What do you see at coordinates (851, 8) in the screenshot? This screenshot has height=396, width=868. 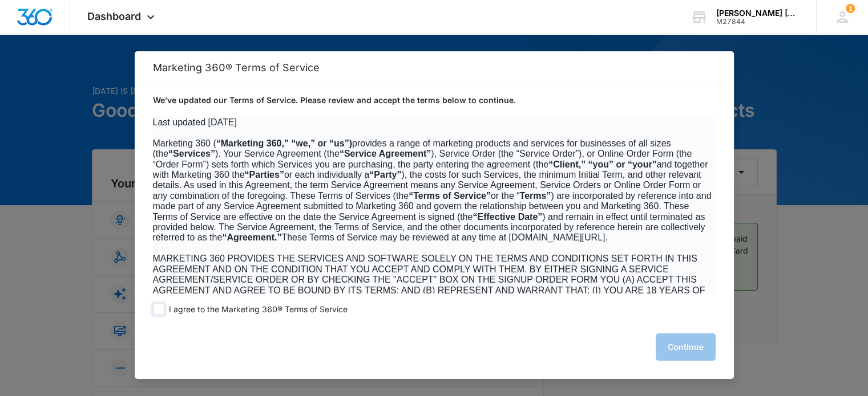 I see `div: notifications count` at bounding box center [851, 8].